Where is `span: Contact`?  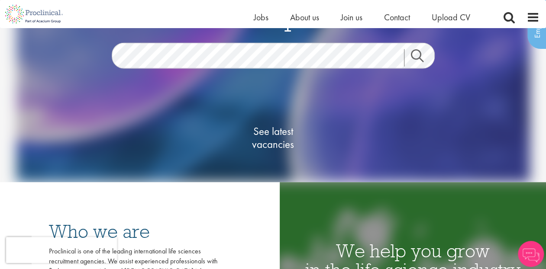 span: Contact is located at coordinates (397, 17).